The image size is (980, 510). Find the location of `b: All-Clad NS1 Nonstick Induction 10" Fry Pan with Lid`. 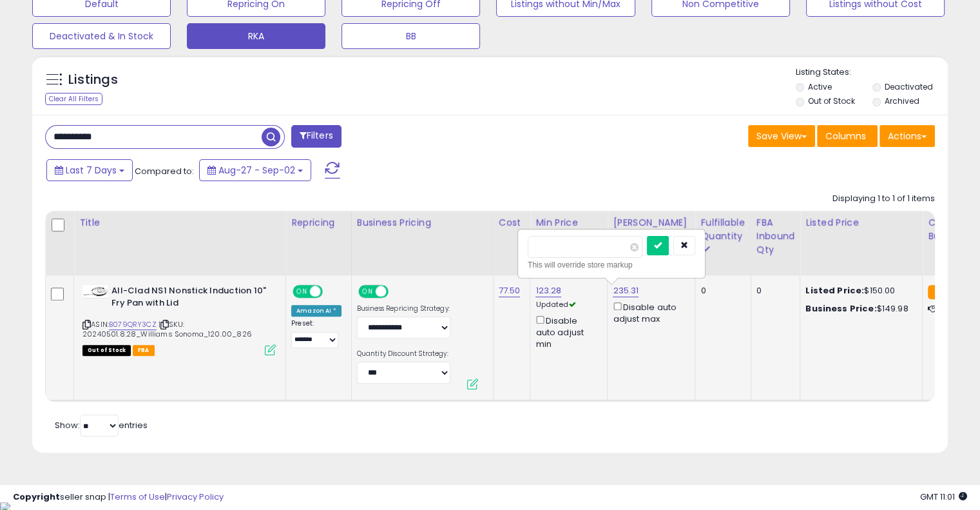

b: All-Clad NS1 Nonstick Induction 10" Fry Pan with Lid is located at coordinates (189, 299).